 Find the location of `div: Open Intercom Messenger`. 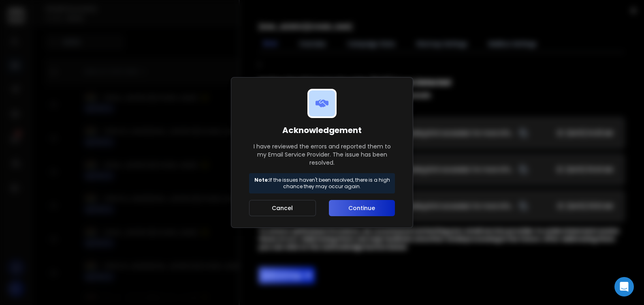

div: Open Intercom Messenger is located at coordinates (624, 287).